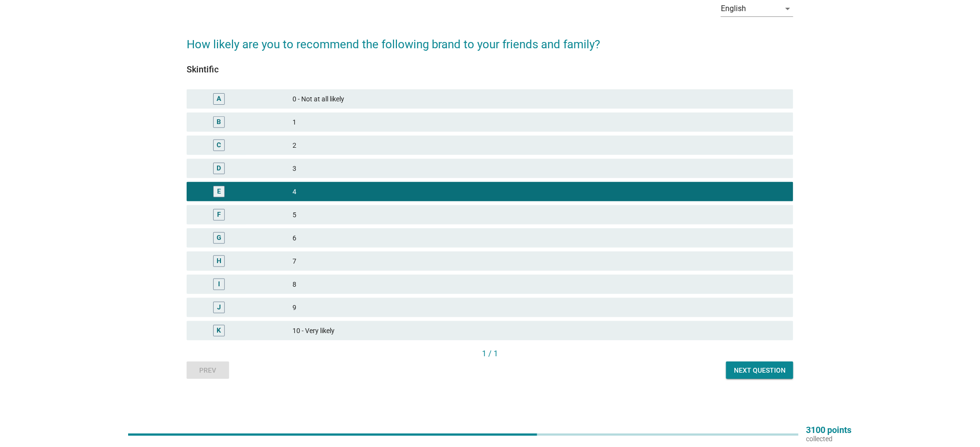 The width and height of the screenshot is (980, 447). Describe the element at coordinates (539, 215) in the screenshot. I see `div: 5` at that location.